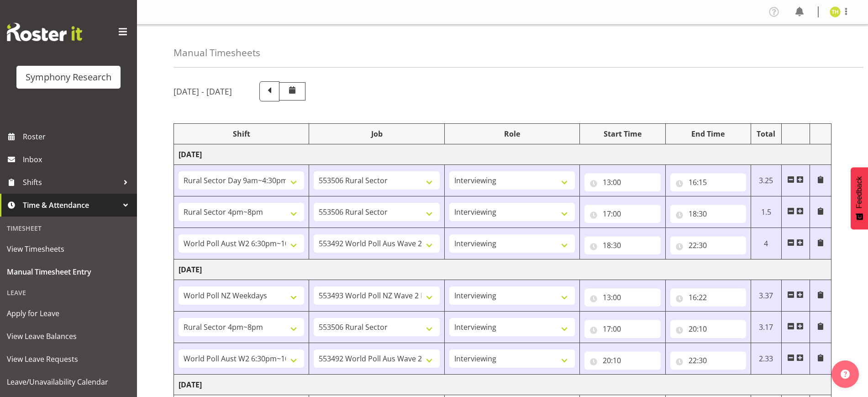 The width and height of the screenshot is (868, 397). Describe the element at coordinates (860, 198) in the screenshot. I see `button: Feedback - Show survey` at that location.